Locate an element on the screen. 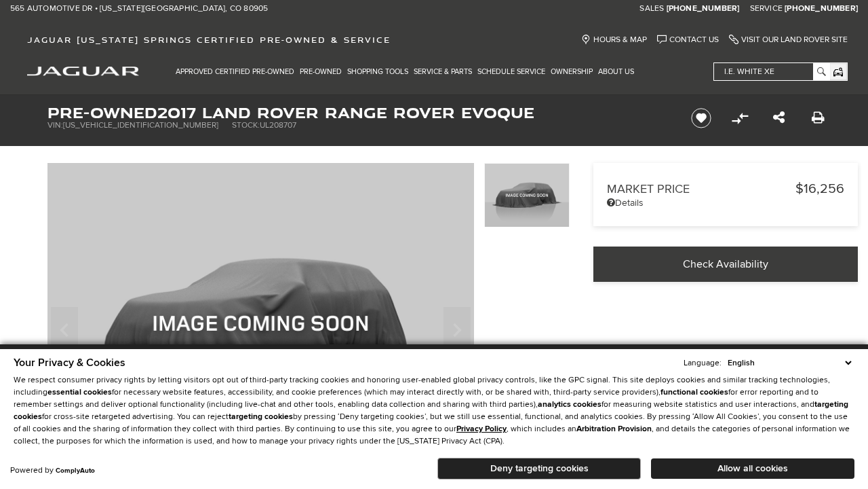 This screenshot has height=489, width=868. span: VIN: is located at coordinates (55, 125).